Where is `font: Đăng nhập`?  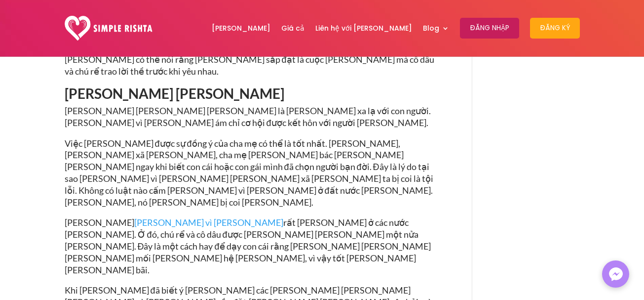 font: Đăng nhập is located at coordinates (489, 28).